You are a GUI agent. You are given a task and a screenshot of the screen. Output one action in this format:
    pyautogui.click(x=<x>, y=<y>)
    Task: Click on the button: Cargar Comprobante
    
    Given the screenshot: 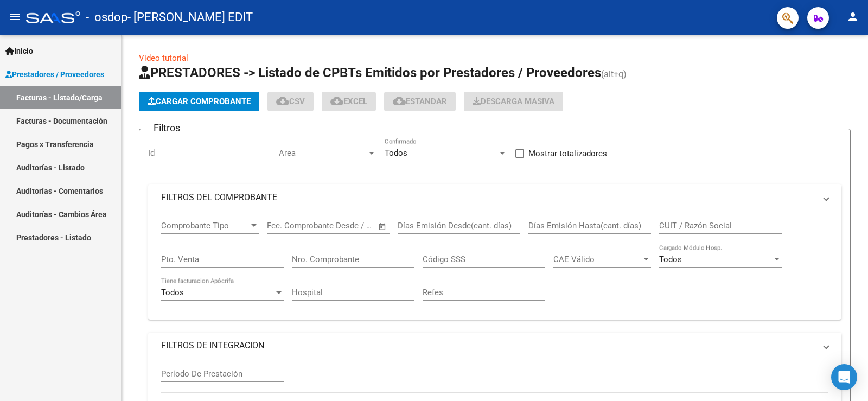 What is the action you would take?
    pyautogui.click(x=199, y=101)
    